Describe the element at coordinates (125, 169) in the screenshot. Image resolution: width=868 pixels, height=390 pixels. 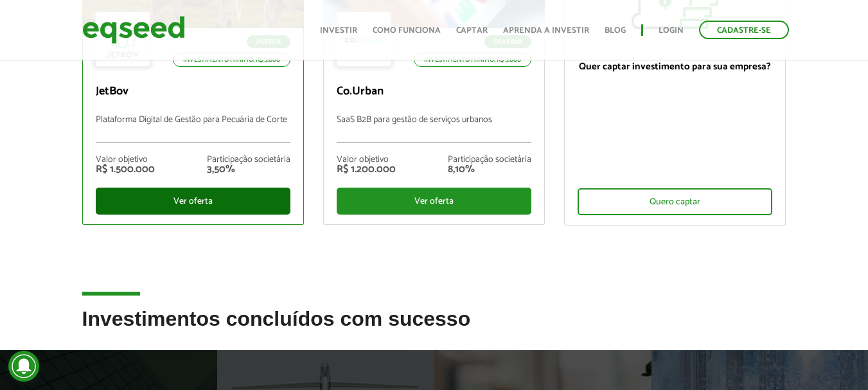
I see `div: R$ 1.500.000` at that location.